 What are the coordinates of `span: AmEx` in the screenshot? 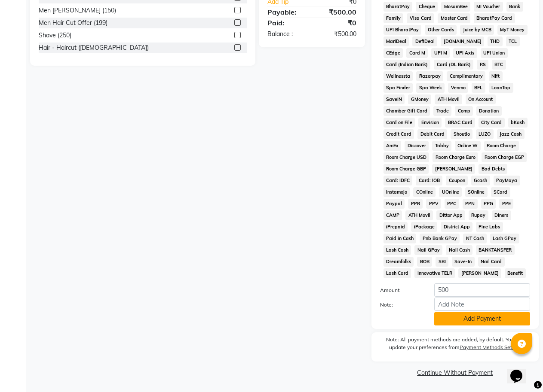 It's located at (392, 146).